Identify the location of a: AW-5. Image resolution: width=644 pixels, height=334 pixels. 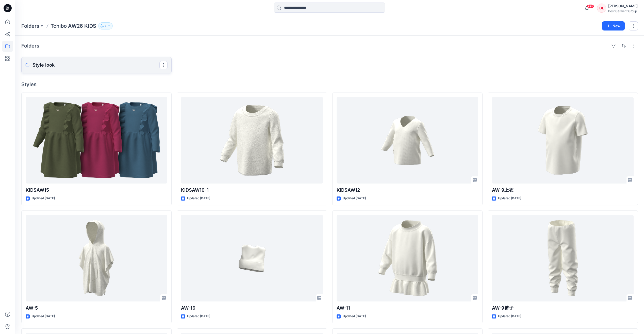
(97, 258).